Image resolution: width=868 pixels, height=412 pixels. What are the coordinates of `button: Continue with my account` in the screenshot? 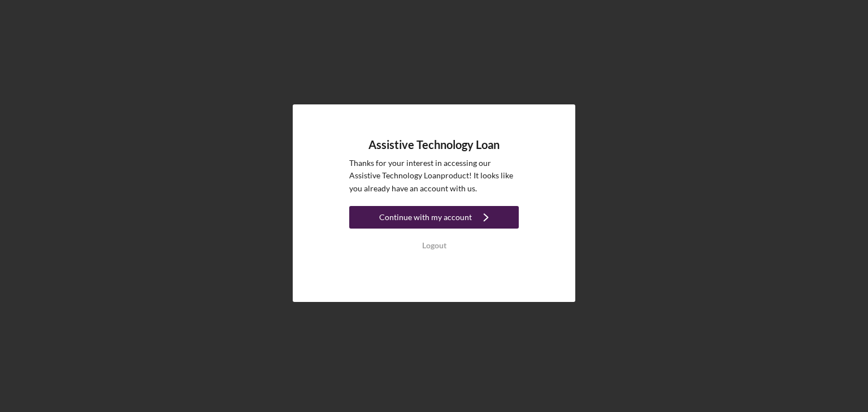 It's located at (434, 218).